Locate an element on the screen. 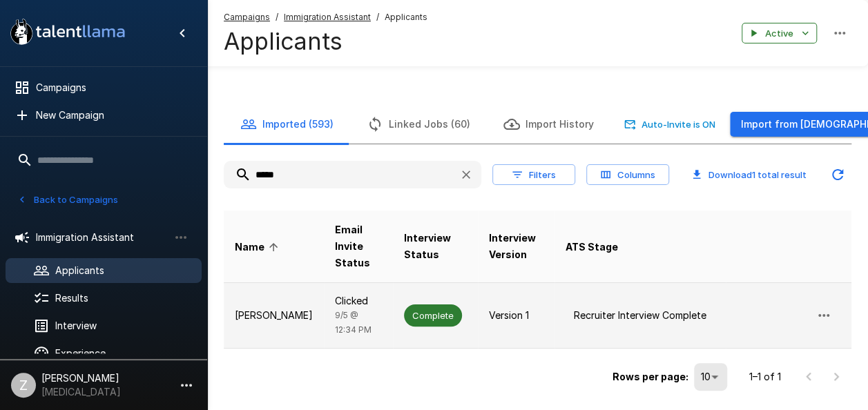 The width and height of the screenshot is (868, 410). button: Import History is located at coordinates (548, 125).